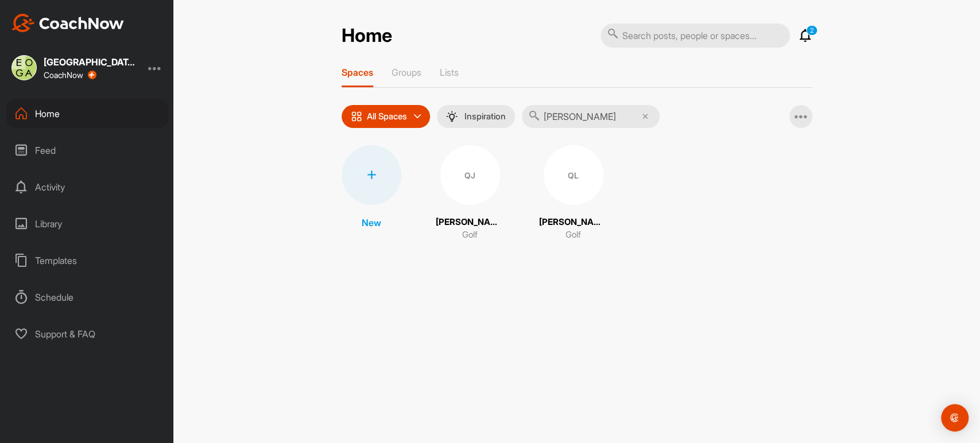 The width and height of the screenshot is (980, 443). I want to click on div: Support & FAQ, so click(87, 334).